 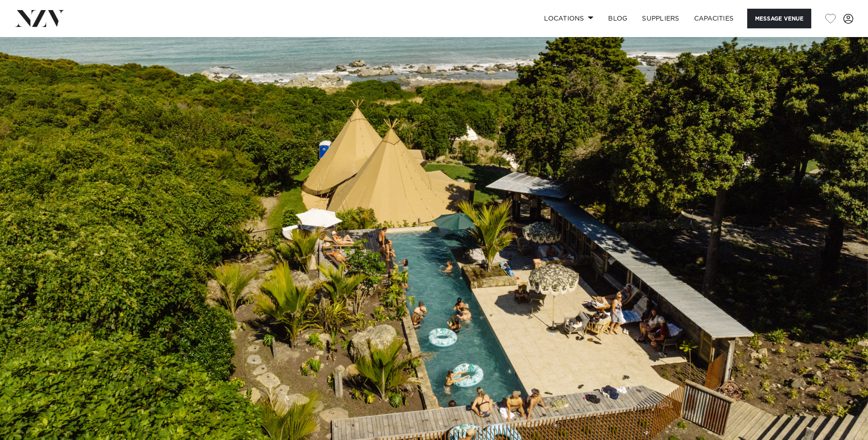 What do you see at coordinates (39, 19) in the screenshot?
I see `img: nzv-logo.png` at bounding box center [39, 19].